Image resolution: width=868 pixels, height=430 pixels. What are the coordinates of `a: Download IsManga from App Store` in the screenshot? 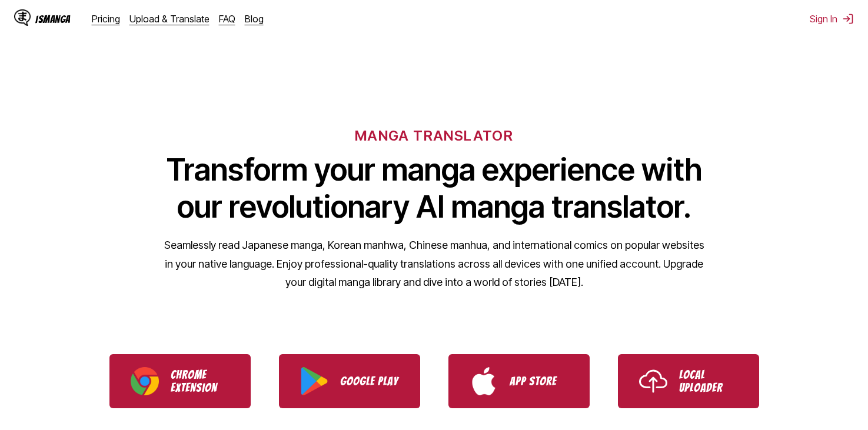 It's located at (519, 381).